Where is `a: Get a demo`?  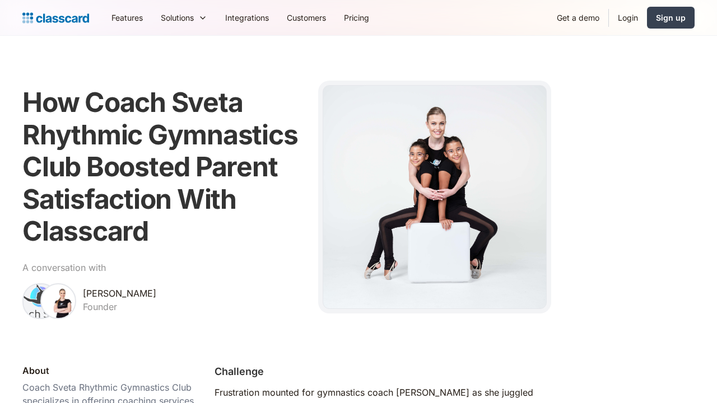
a: Get a demo is located at coordinates (578, 17).